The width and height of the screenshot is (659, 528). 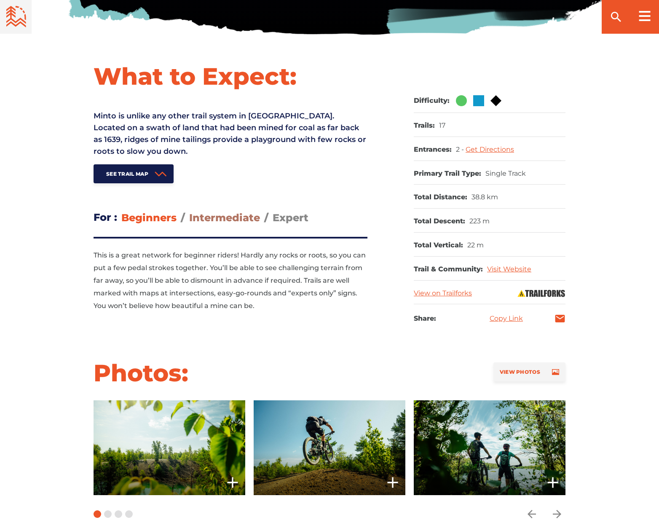 I want to click on dd: 22 m, so click(x=475, y=245).